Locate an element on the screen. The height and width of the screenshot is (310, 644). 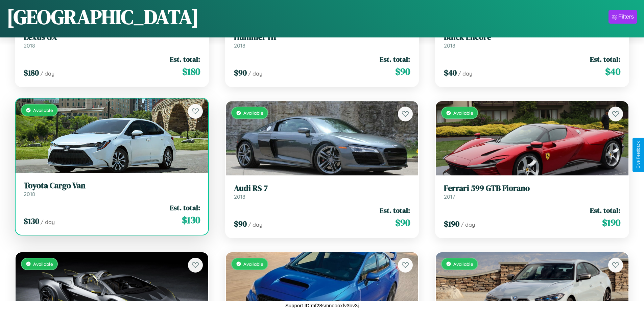
h3: Lexus GX is located at coordinates (112, 37).